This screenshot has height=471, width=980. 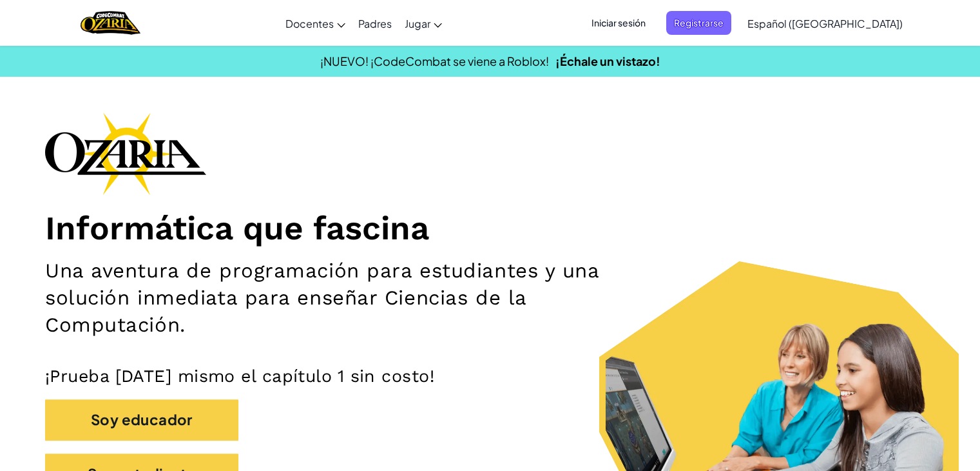 I want to click on a: Jugar, so click(x=423, y=23).